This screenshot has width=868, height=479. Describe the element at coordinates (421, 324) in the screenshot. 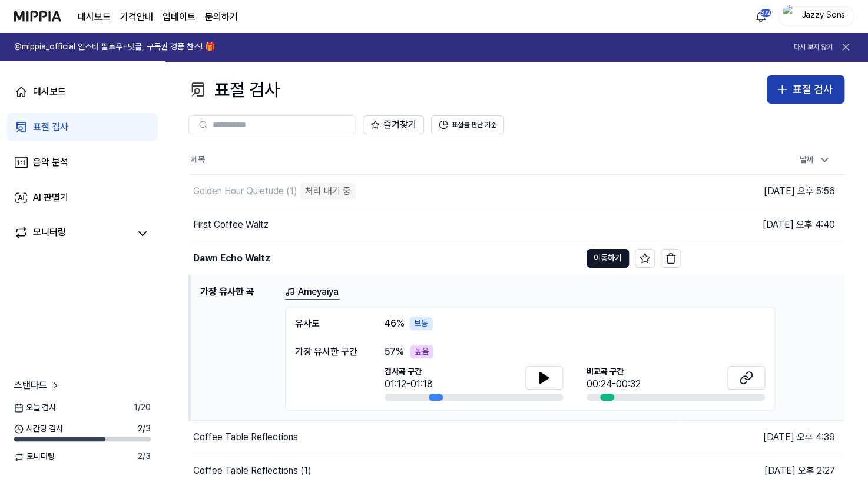

I see `div: 보통` at that location.